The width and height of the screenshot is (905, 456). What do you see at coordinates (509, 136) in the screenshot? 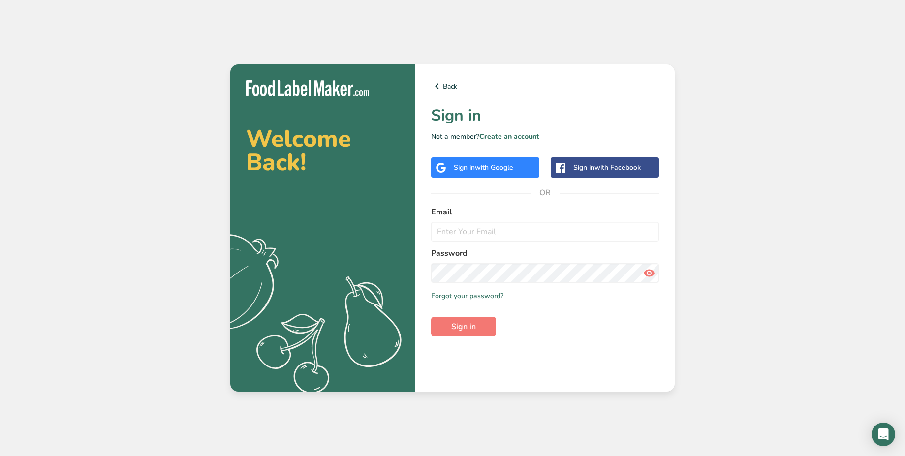
I see `a: Create an account` at bounding box center [509, 136].